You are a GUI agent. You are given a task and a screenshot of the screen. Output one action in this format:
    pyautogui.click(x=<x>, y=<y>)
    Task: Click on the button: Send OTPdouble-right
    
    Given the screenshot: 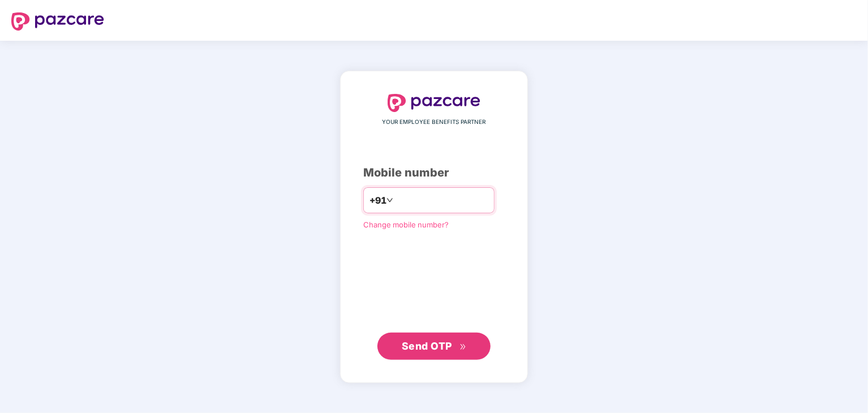 What is the action you would take?
    pyautogui.click(x=434, y=346)
    